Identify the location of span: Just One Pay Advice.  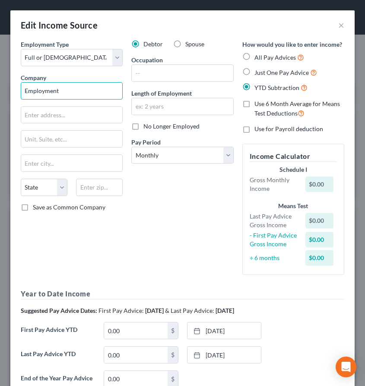
(282, 72).